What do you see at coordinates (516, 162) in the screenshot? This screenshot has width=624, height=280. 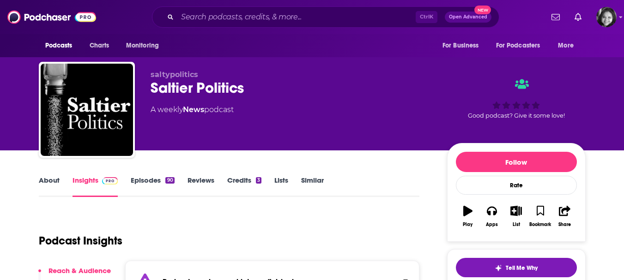 I see `button: Follow` at bounding box center [516, 162].